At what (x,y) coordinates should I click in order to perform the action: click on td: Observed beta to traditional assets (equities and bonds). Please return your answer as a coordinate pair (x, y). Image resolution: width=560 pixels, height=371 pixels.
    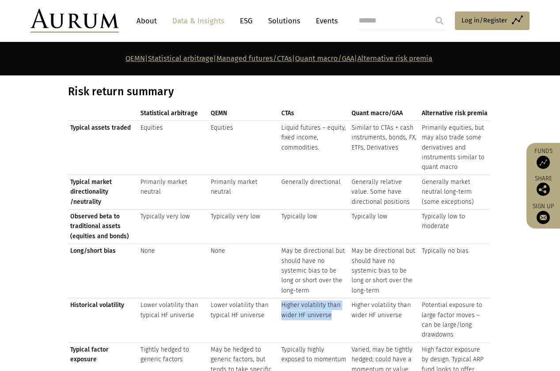
    Looking at the image, I should click on (103, 227).